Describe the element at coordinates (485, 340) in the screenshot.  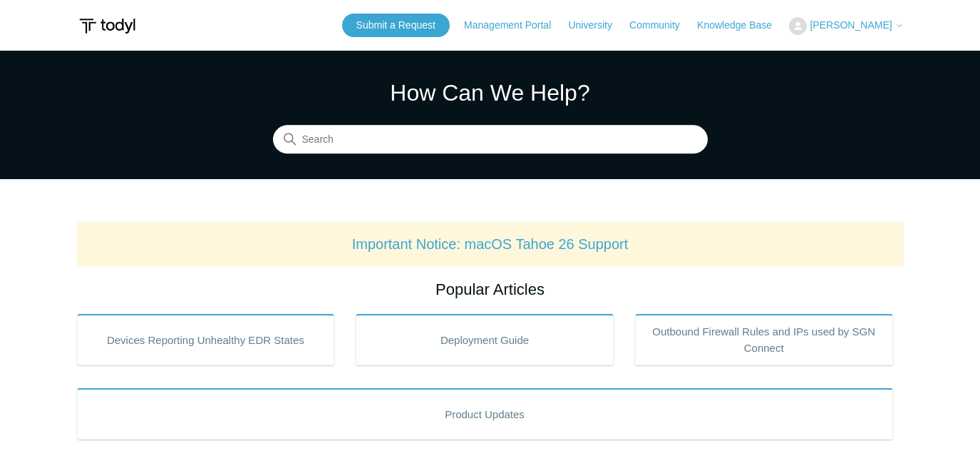
I see `a: Deployment Guide` at that location.